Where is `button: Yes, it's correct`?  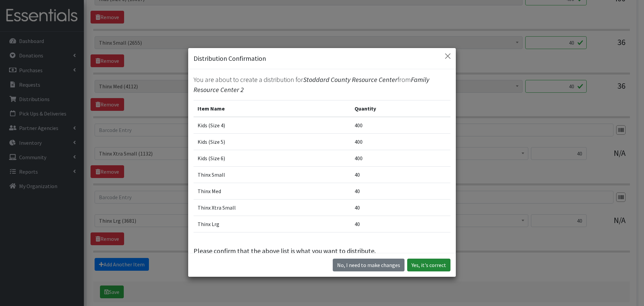 button: Yes, it's correct is located at coordinates (429, 265).